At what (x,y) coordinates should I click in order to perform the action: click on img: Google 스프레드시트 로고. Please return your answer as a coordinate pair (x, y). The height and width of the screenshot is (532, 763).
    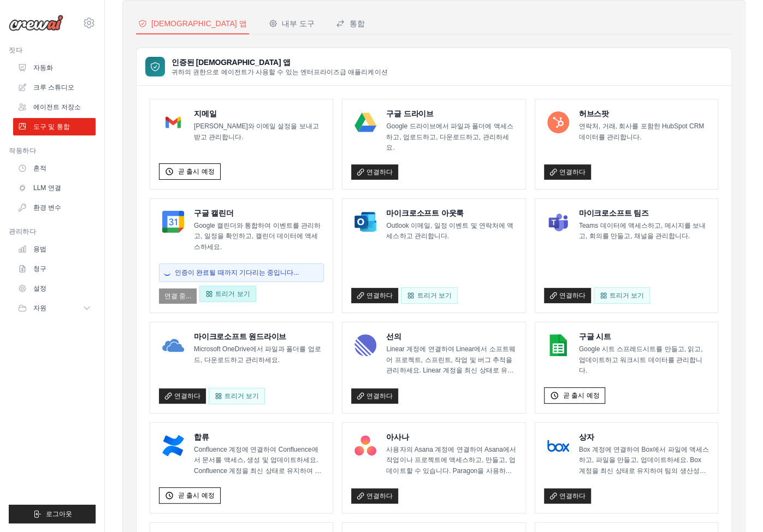
    Looking at the image, I should click on (558, 345).